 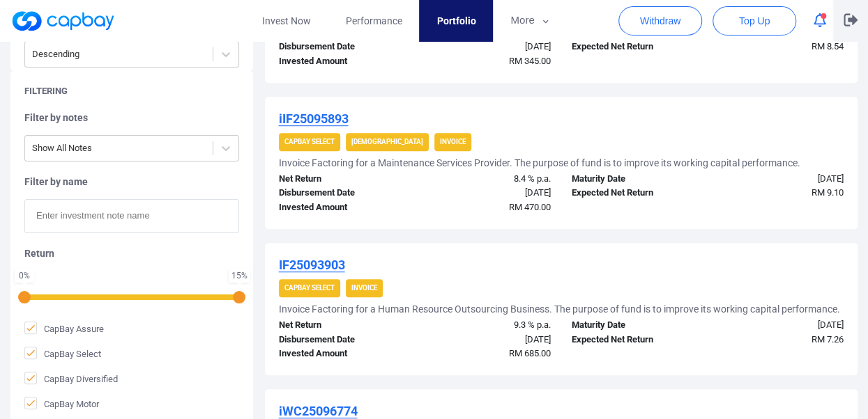 I want to click on h5: Filtering, so click(x=46, y=91).